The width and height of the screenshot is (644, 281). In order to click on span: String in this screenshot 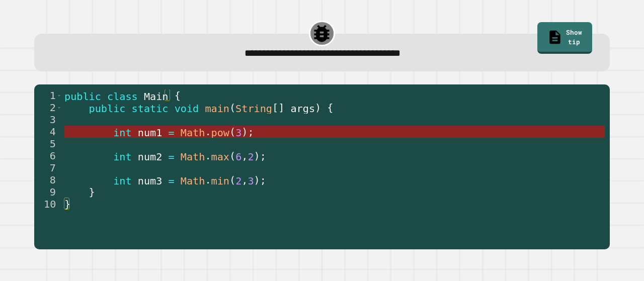, I will do `click(254, 108)`.